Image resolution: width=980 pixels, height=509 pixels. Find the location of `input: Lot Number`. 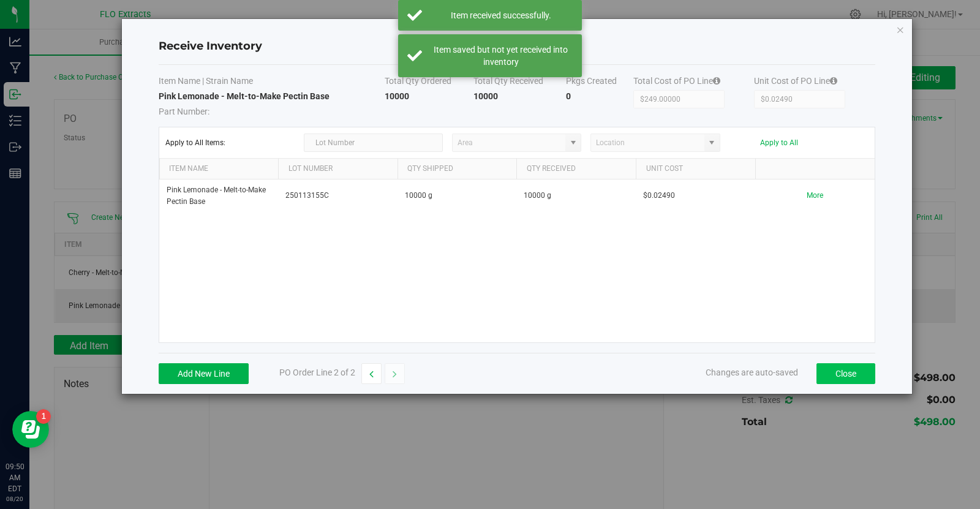

input: Lot Number is located at coordinates (373, 142).